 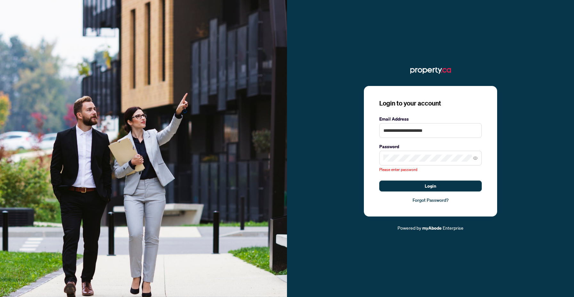 I want to click on span: Login, so click(x=431, y=186).